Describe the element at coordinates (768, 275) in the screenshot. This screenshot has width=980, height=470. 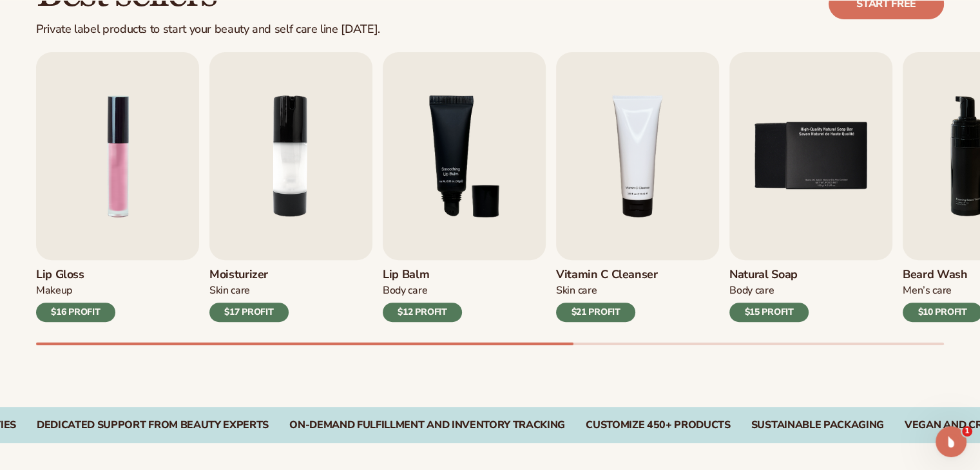
I see `h3: Natural Soap` at that location.